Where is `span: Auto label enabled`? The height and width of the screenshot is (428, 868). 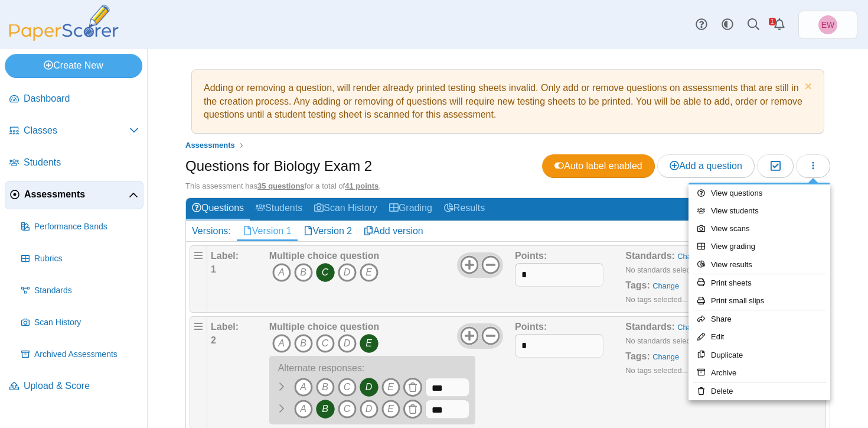 span: Auto label enabled is located at coordinates (598, 165).